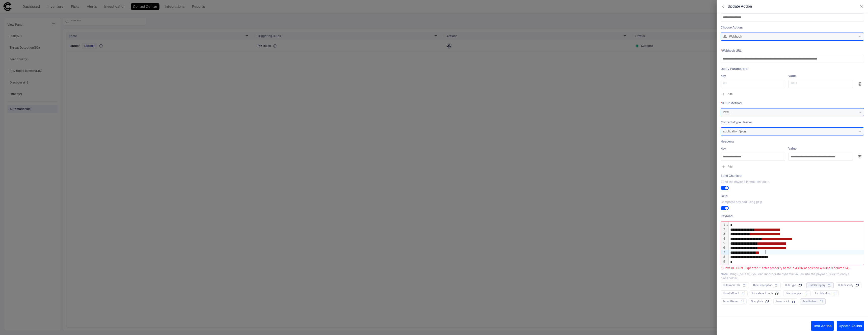 Image resolution: width=868 pixels, height=335 pixels. What do you see at coordinates (723, 261) in the screenshot?
I see `div: 9` at bounding box center [723, 261].